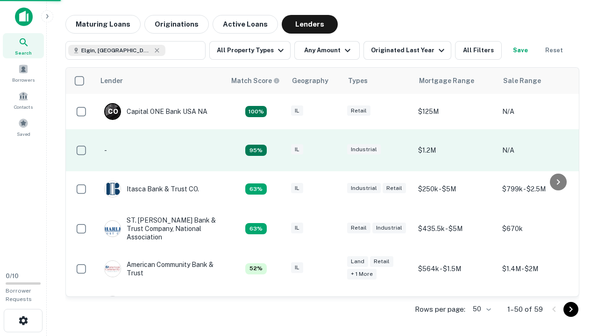 Image resolution: width=598 pixels, height=336 pixels. I want to click on button: Any Amount, so click(327, 50).